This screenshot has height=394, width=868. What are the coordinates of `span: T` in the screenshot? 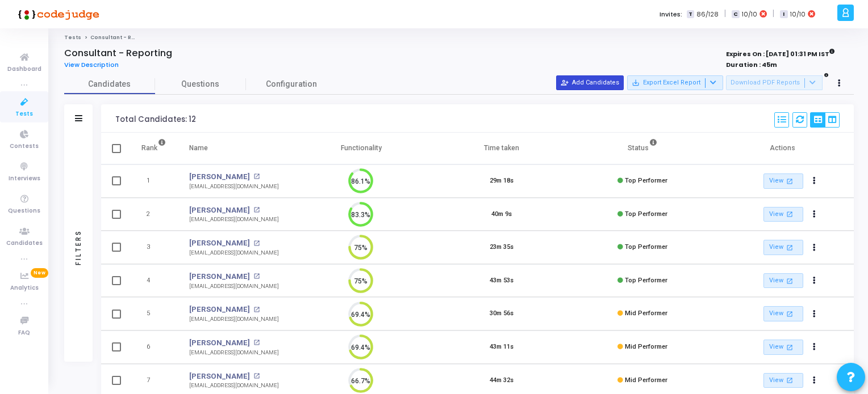 It's located at (690, 14).